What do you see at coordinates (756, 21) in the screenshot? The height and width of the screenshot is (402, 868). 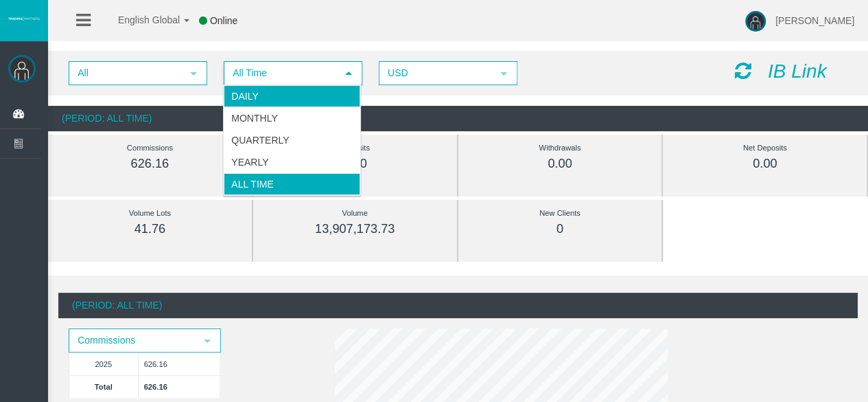 I see `img: user-image` at bounding box center [756, 21].